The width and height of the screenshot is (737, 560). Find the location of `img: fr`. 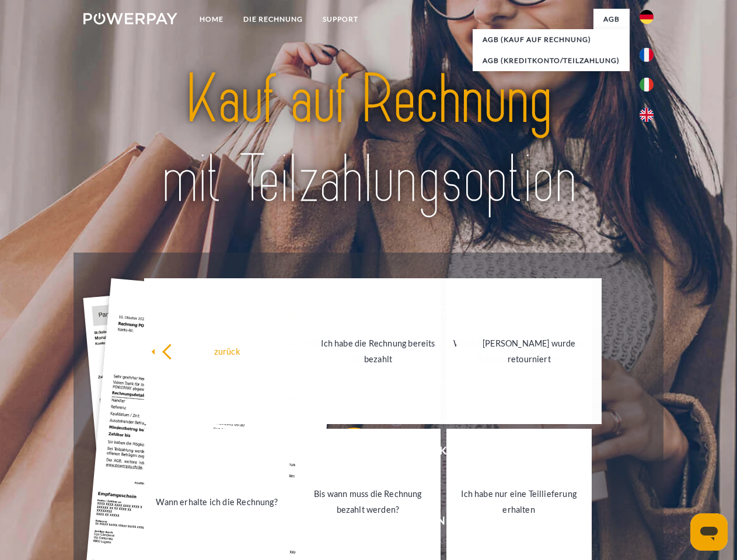

img: fr is located at coordinates (647, 55).